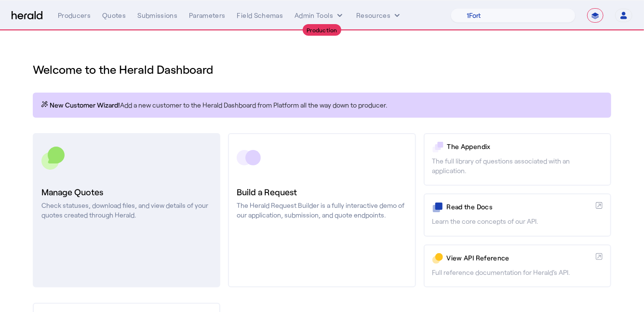  What do you see at coordinates (260, 15) in the screenshot?
I see `div: Field Schemas` at bounding box center [260, 15].